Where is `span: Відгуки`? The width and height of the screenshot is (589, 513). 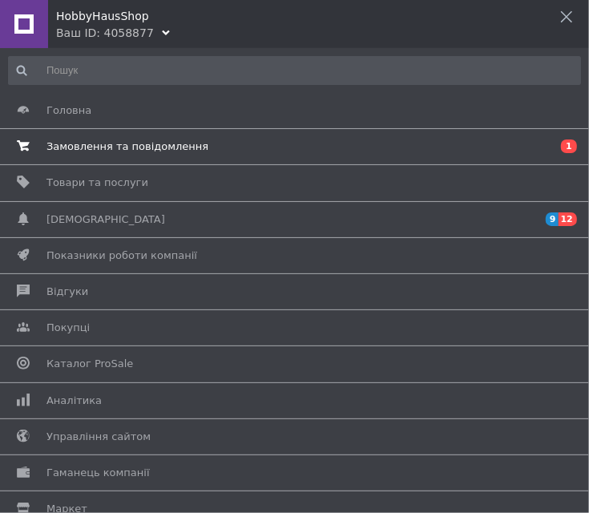 span: Відгуки is located at coordinates (67, 292).